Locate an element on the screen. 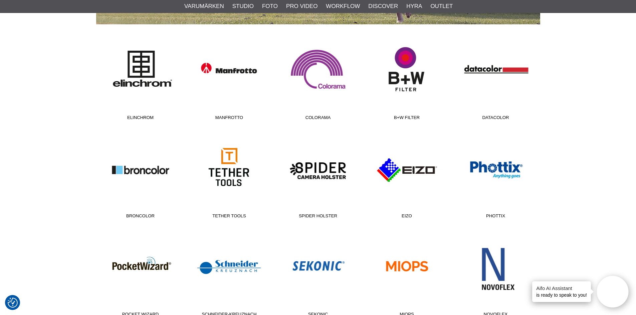  a: Tether Tools is located at coordinates (229, 177).